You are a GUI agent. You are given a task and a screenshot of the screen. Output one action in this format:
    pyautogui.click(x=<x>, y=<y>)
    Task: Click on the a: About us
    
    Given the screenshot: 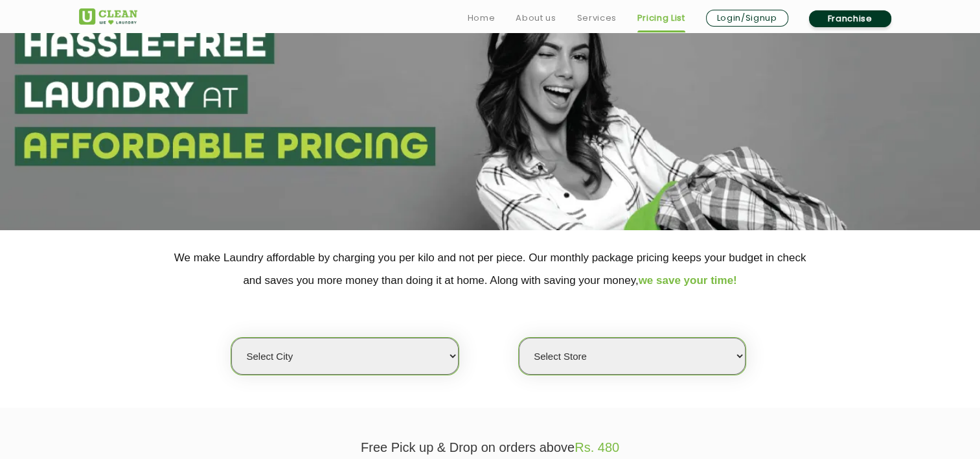 What is the action you would take?
    pyautogui.click(x=535, y=18)
    